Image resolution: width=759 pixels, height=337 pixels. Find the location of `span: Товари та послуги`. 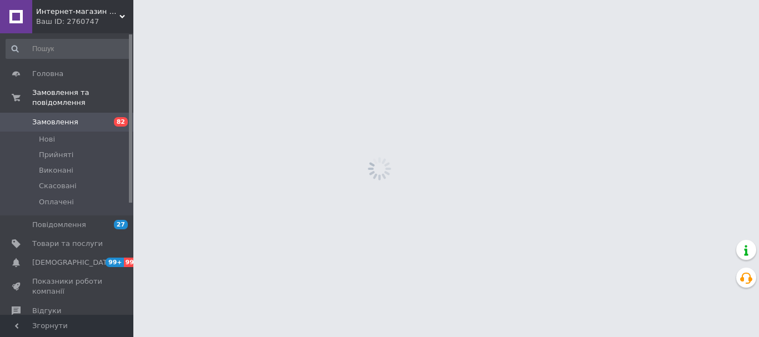

span: Товари та послуги is located at coordinates (67, 244).